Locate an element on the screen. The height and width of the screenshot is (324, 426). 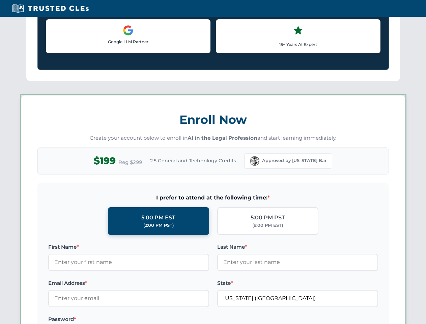
input: Florida (FL) is located at coordinates (298, 299).